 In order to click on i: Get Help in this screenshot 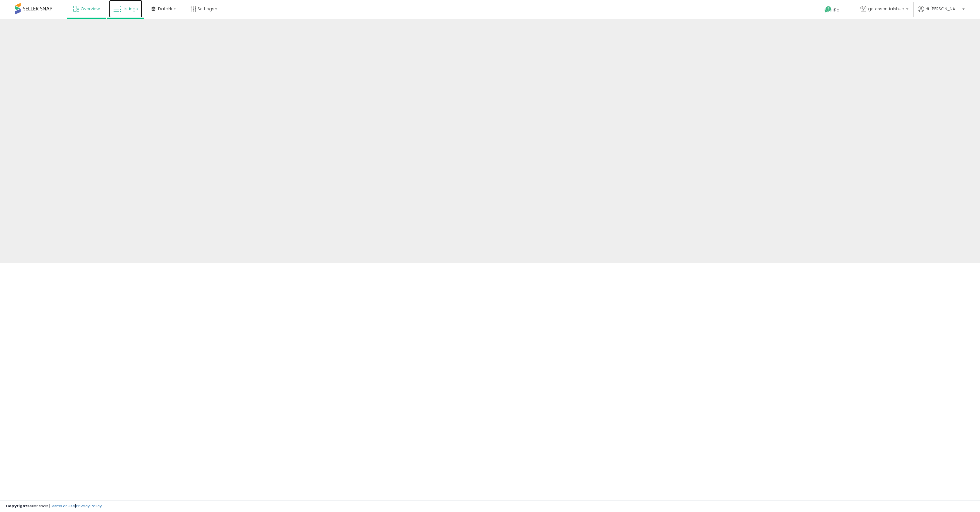, I will do `click(827, 10)`.